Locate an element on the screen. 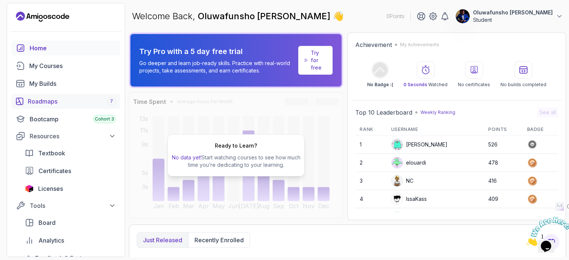 This screenshot has height=260, width=569. th: Username is located at coordinates (435, 130).